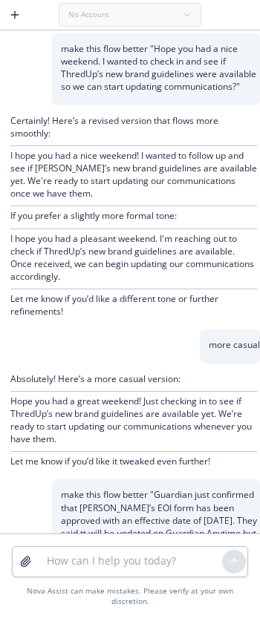  What do you see at coordinates (15, 15) in the screenshot?
I see `button: Create a new chat` at bounding box center [15, 15].